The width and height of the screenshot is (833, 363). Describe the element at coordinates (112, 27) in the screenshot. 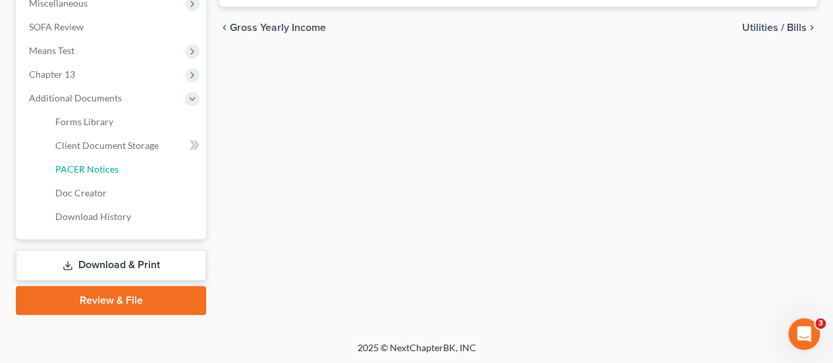

I see `a: SOFA Review` at that location.